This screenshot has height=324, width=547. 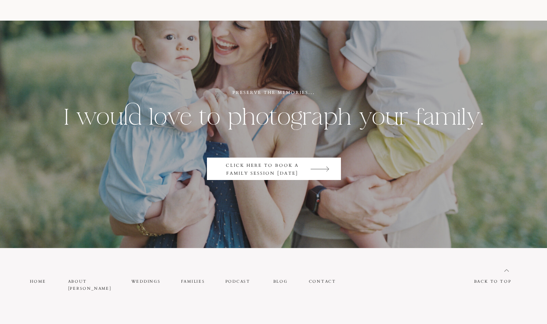 What do you see at coordinates (146, 282) in the screenshot?
I see `a: weddings` at bounding box center [146, 282].